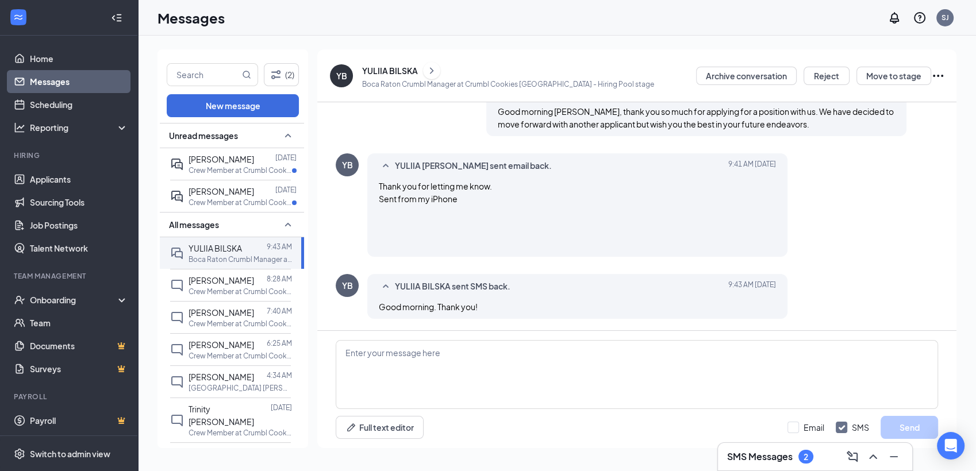 The image size is (976, 471). What do you see at coordinates (79, 421) in the screenshot?
I see `a: PayrollCrown` at bounding box center [79, 421].